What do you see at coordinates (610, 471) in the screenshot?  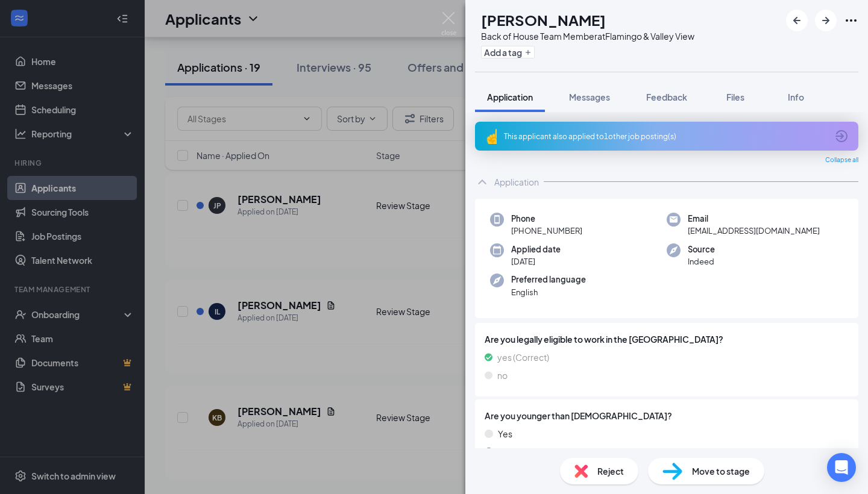 I see `span: Reject` at bounding box center [610, 471].